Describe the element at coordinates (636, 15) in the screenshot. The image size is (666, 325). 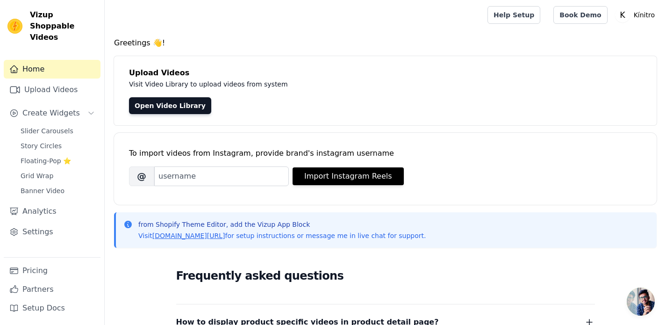
I see `button: K Kínitro` at that location.